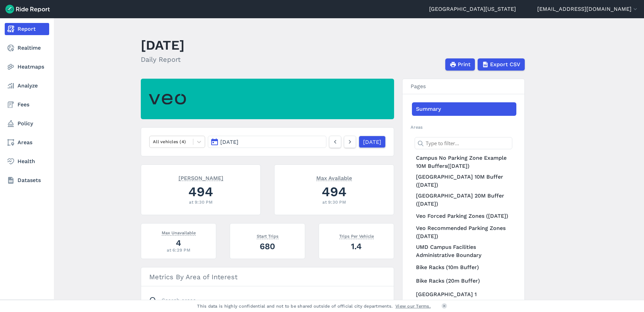 This screenshot has width=644, height=312. I want to click on span: Max Available, so click(334, 177).